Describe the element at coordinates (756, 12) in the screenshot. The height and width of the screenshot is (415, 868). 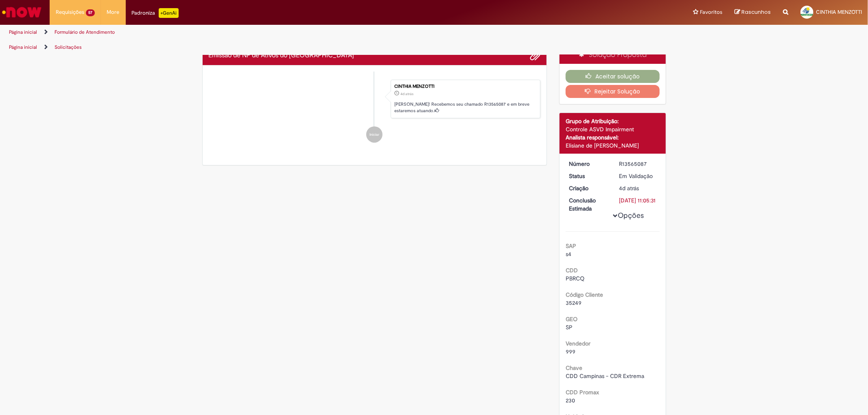
I see `span: Rascunhos` at that location.